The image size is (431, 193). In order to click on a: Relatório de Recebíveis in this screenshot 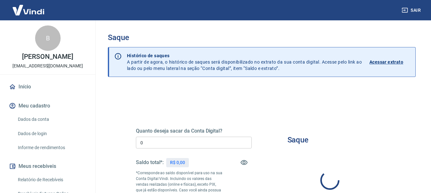, I will do `click(51, 180)`.